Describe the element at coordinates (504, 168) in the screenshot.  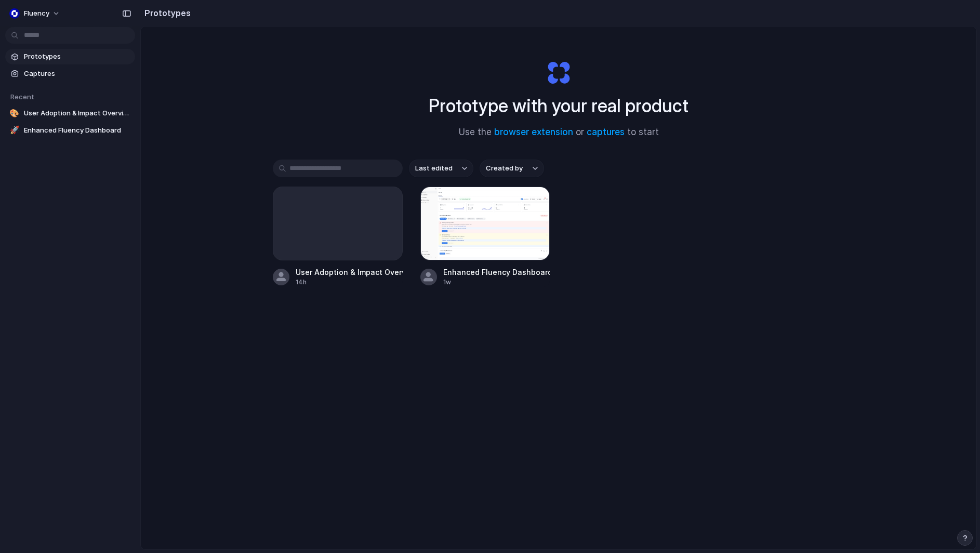
I see `span: Created by` at that location.